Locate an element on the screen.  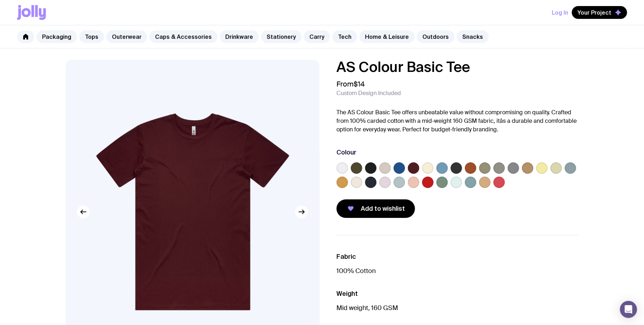
span: From is located at coordinates (350, 84).